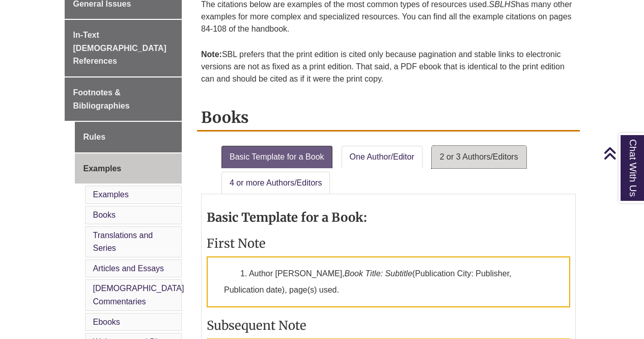 Image resolution: width=644 pixels, height=339 pixels. Describe the element at coordinates (105, 215) in the screenshot. I see `a: Books` at that location.